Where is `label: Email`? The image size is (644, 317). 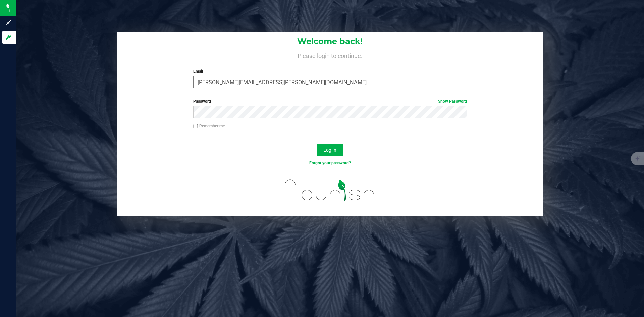
label: Email is located at coordinates (330, 72).